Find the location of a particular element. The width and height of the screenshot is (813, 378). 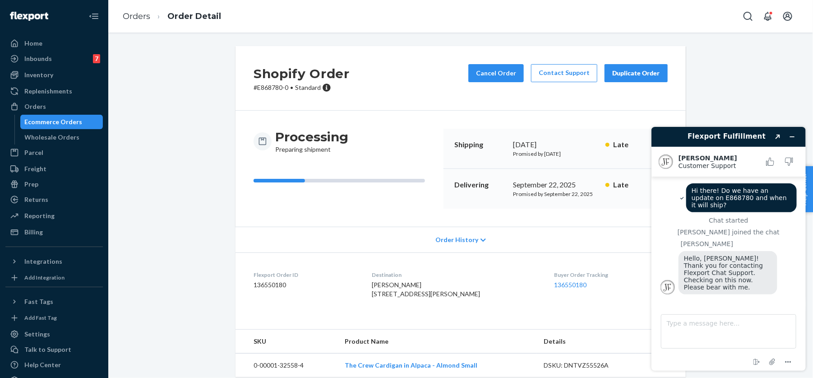

span: Chat is located at coordinates (30, 10).